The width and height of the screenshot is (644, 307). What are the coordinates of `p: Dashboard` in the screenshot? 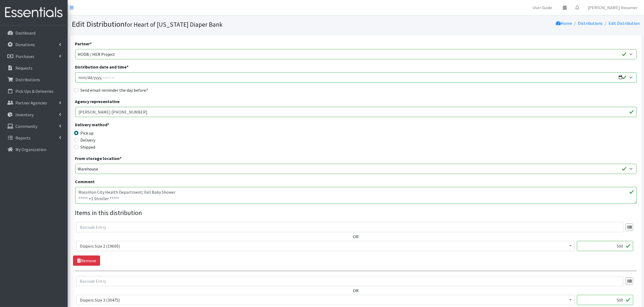 It's located at (25, 33).